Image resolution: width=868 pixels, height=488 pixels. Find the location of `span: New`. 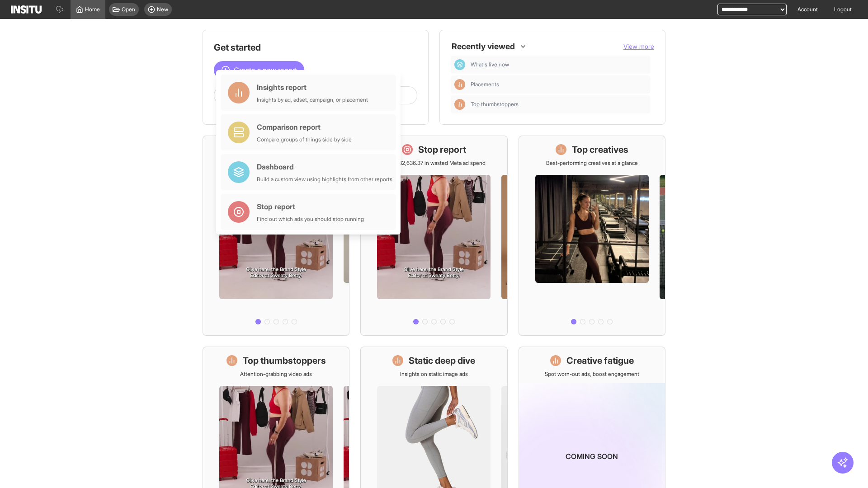

span: New is located at coordinates (162, 9).